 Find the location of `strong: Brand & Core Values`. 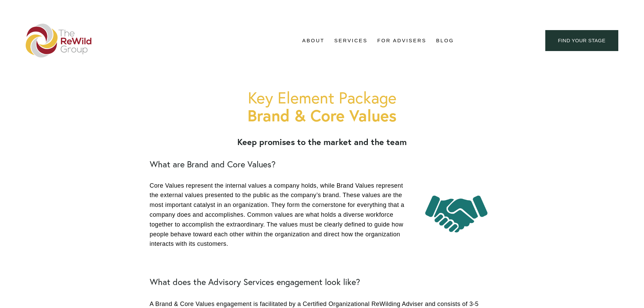

strong: Brand & Core Values is located at coordinates (322, 116).